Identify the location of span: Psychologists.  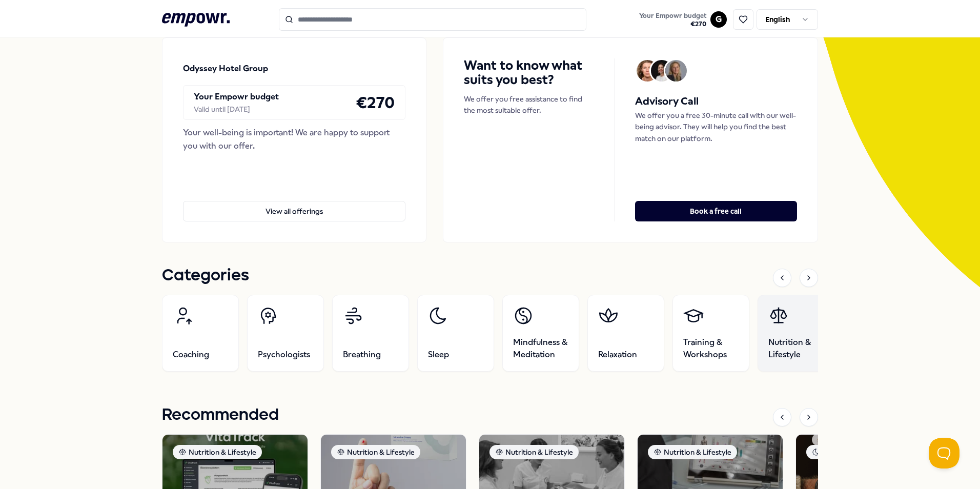
(284, 354).